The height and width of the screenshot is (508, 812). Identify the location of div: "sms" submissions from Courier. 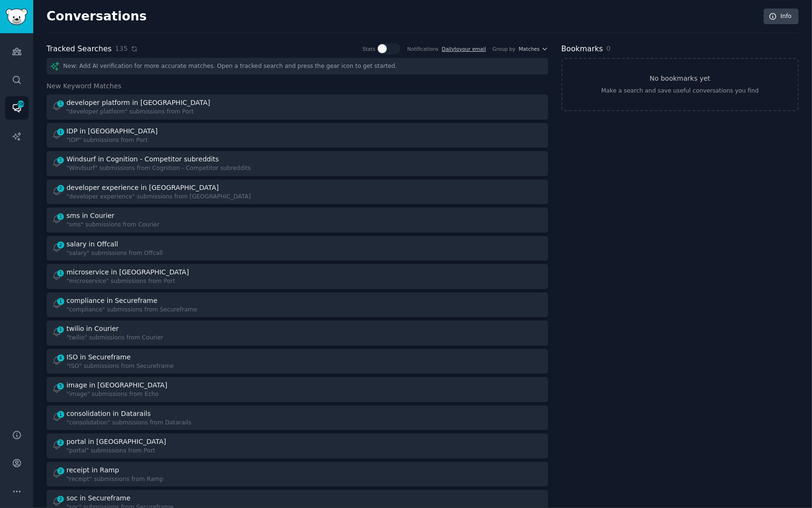
(113, 225).